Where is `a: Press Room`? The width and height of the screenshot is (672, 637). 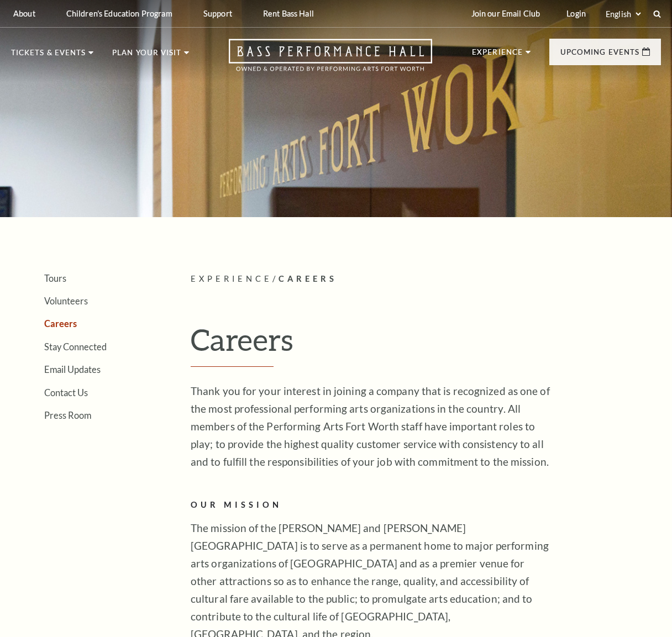
a: Press Room is located at coordinates (67, 415).